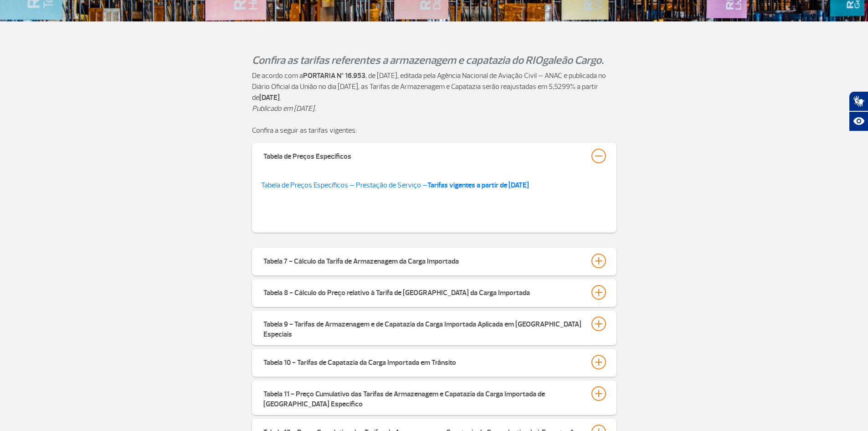 This screenshot has width=868, height=431. What do you see at coordinates (435, 60) in the screenshot?
I see `p: Confira as tarifas referentes a armazenagem e capatazia do RIOgaleão Cargo.` at bounding box center [435, 60].